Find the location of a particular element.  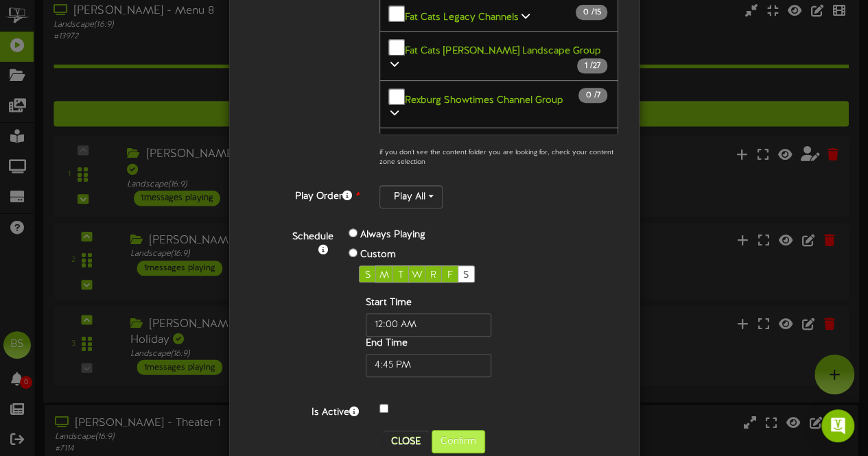

label: Custom is located at coordinates (378, 255).